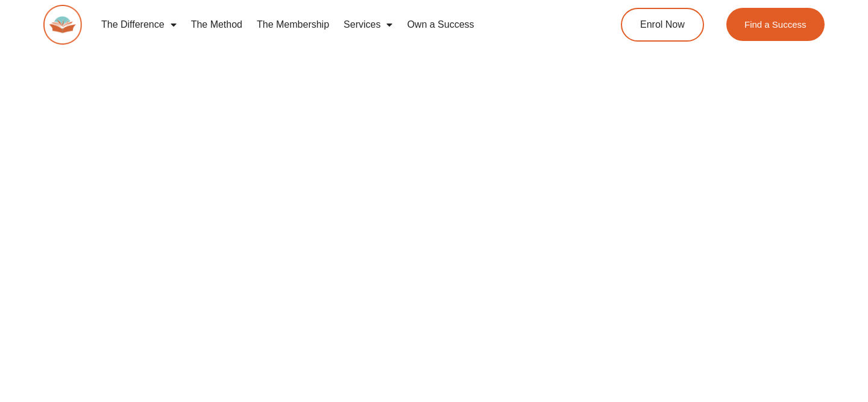 This screenshot has height=402, width=868. Describe the element at coordinates (216, 25) in the screenshot. I see `a: The Method` at that location.